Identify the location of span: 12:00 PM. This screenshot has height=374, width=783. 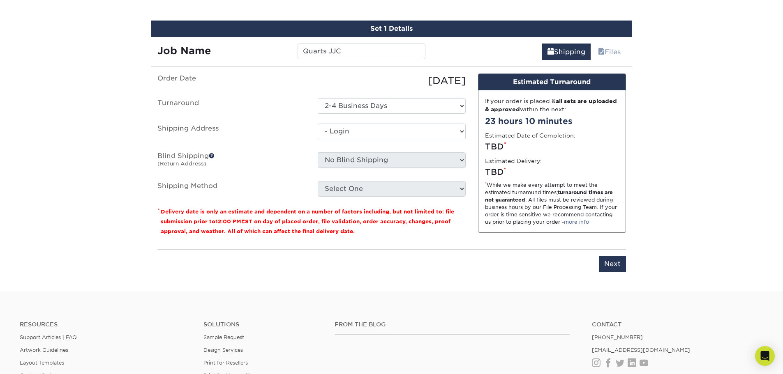
(228, 222).